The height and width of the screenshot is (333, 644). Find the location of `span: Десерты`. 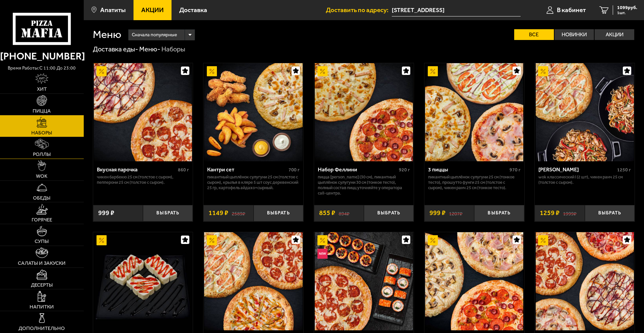

span: Десерты is located at coordinates (41, 285).